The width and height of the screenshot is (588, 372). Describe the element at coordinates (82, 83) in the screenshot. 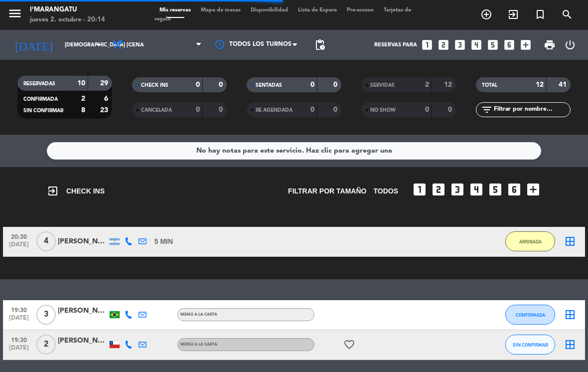

I see `strong: 10` at that location.